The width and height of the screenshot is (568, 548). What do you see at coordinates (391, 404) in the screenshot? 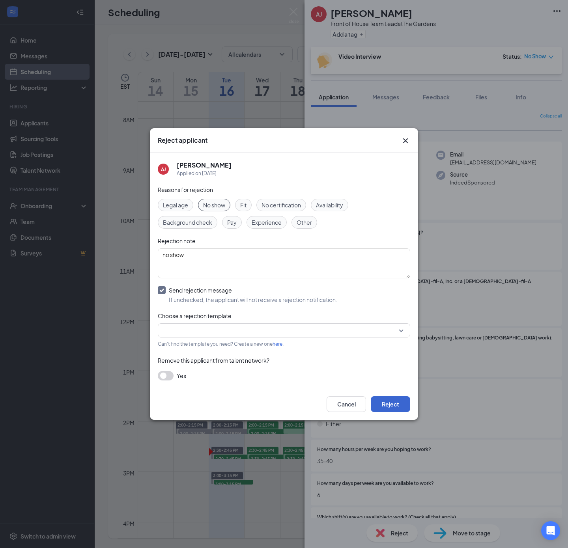
I see `button: Reject` at bounding box center [391, 404].